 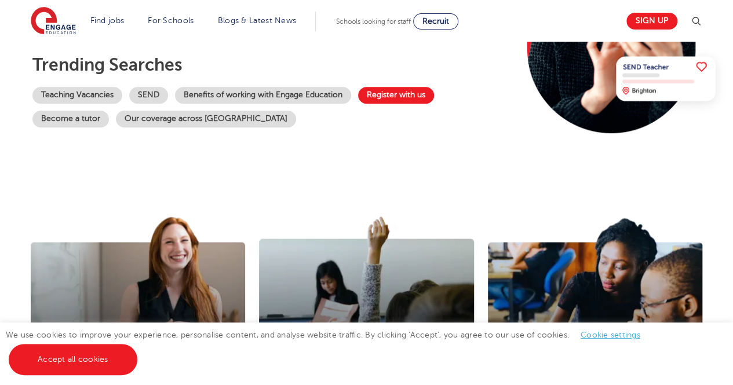 What do you see at coordinates (373, 21) in the screenshot?
I see `span: Schools looking for staff` at bounding box center [373, 21].